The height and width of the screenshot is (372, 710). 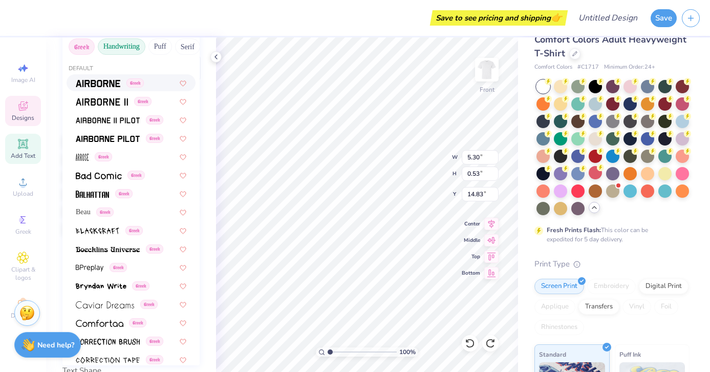 I want to click on span: Standard, so click(x=552, y=354).